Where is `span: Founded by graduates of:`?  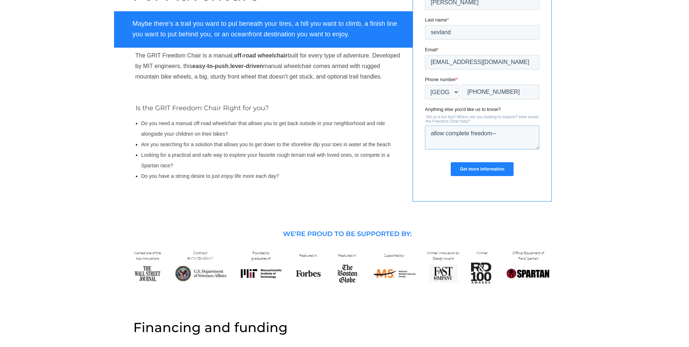 span: Founded by graduates of: is located at coordinates (261, 255).